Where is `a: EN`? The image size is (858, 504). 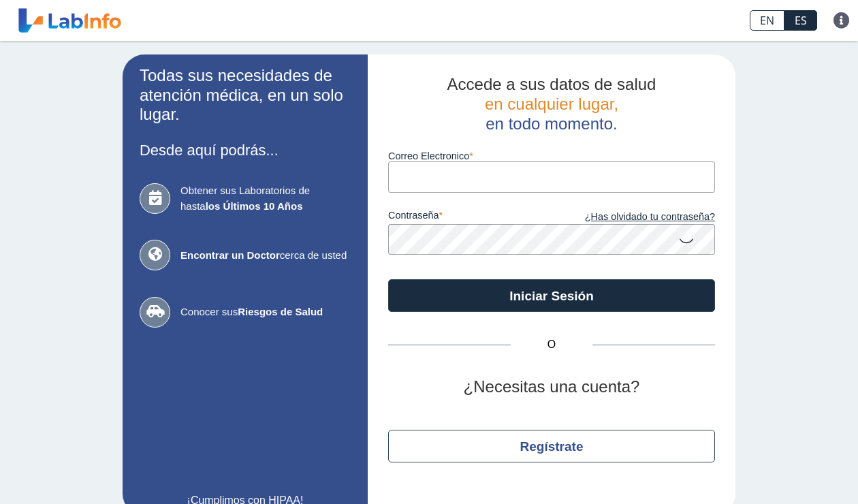 a: EN is located at coordinates (766, 21).